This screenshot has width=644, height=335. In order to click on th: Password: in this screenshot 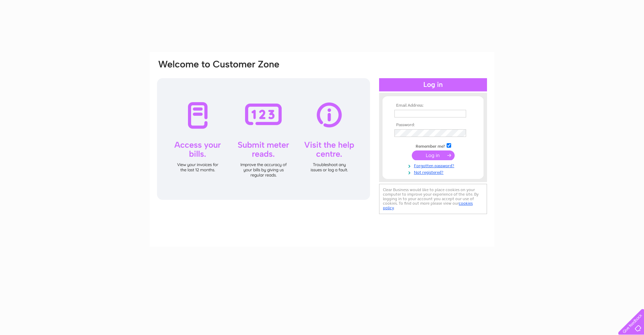, I will do `click(433, 125)`.